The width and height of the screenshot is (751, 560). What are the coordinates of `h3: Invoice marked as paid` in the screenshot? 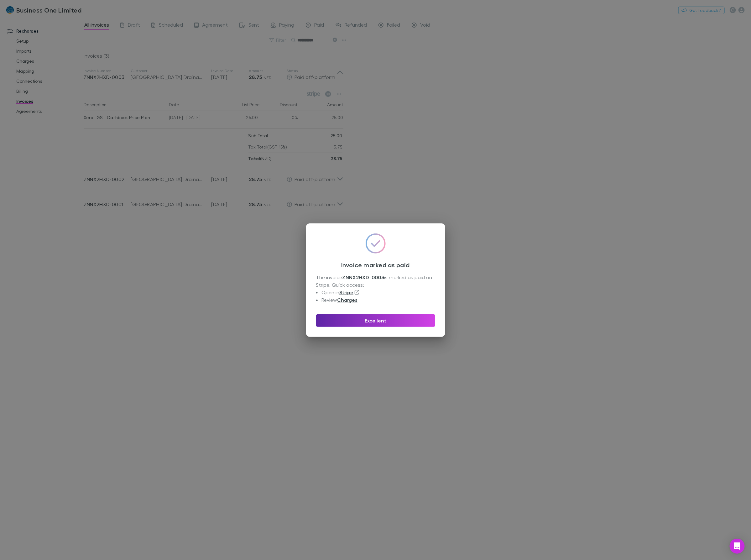 It's located at (376, 265).